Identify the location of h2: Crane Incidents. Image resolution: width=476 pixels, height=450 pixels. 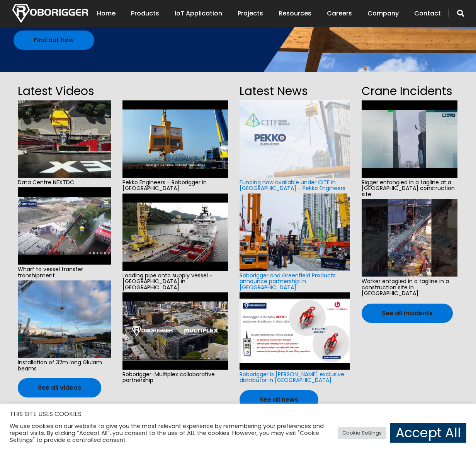
(409, 91).